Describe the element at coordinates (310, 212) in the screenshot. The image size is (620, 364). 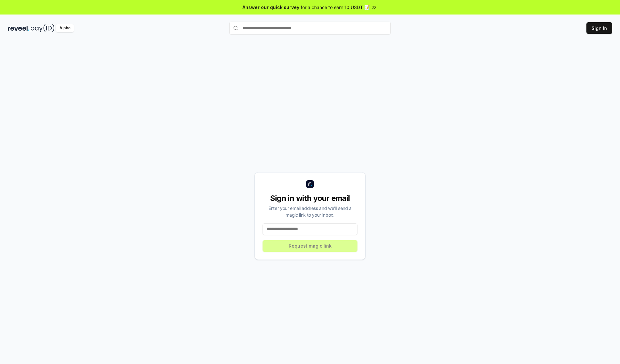
I see `div: Enter your email address and we’ll send a magic link to your inbox.` at that location.